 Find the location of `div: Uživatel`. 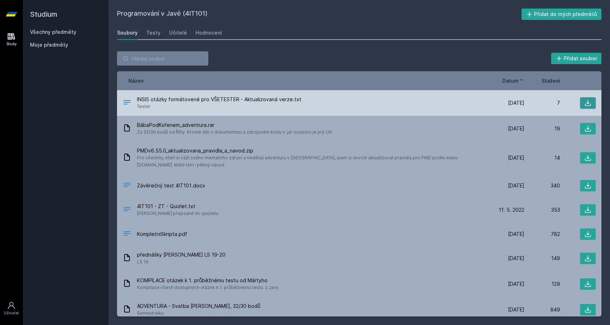

div: Uživatel is located at coordinates (11, 313).